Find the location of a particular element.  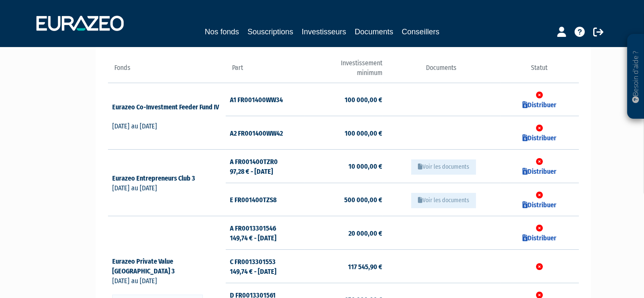

th: Statut is located at coordinates (539, 70).